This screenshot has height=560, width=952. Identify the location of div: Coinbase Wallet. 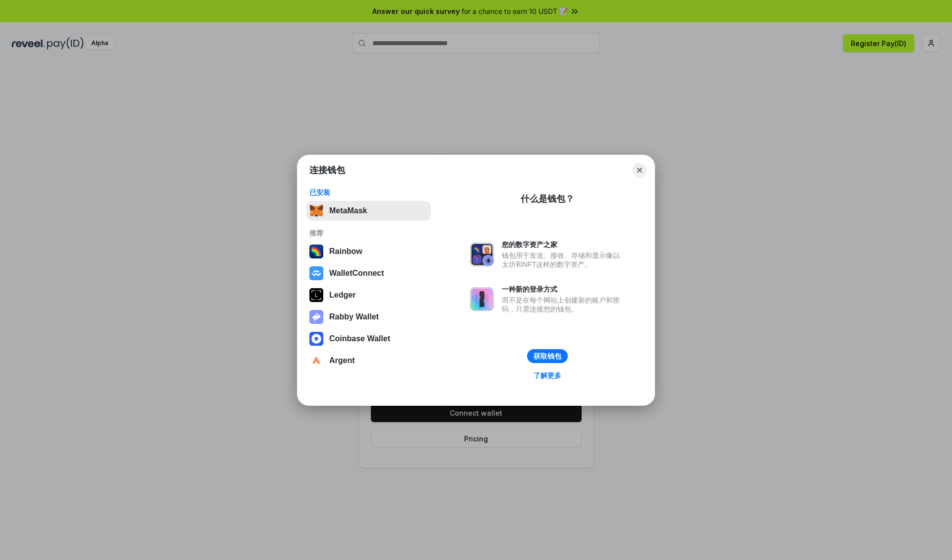
(360, 339).